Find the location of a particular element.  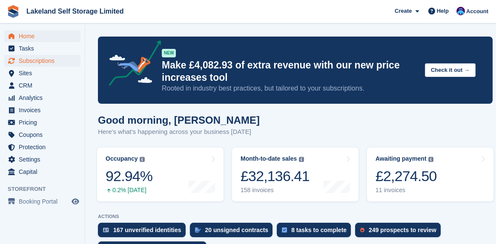

span: Subscriptions is located at coordinates (44, 61).